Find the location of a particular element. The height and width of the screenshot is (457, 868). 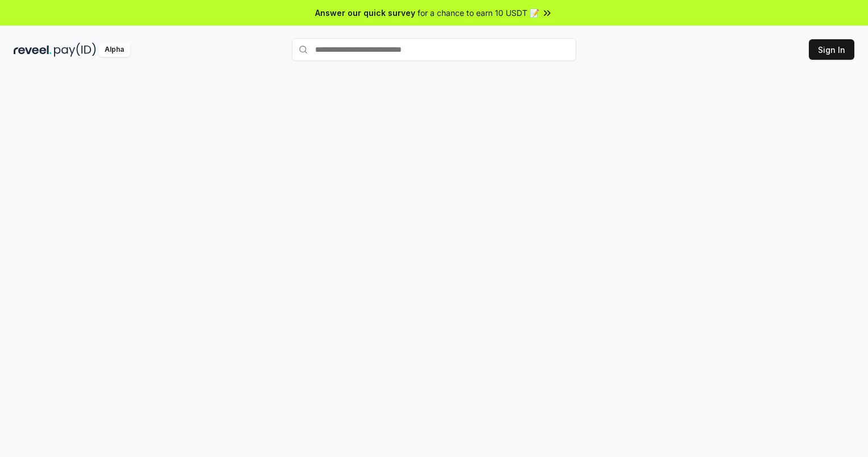

img: reveel_dark is located at coordinates (33, 49).